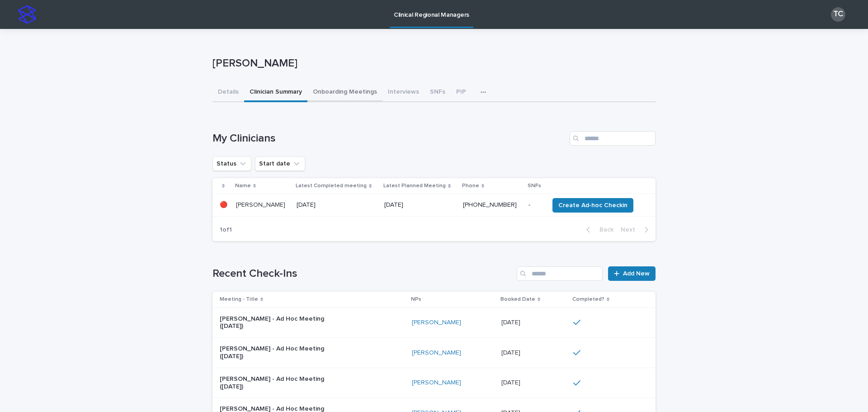 The width and height of the screenshot is (868, 412). What do you see at coordinates (636, 274) in the screenshot?
I see `span: Add New` at bounding box center [636, 274].